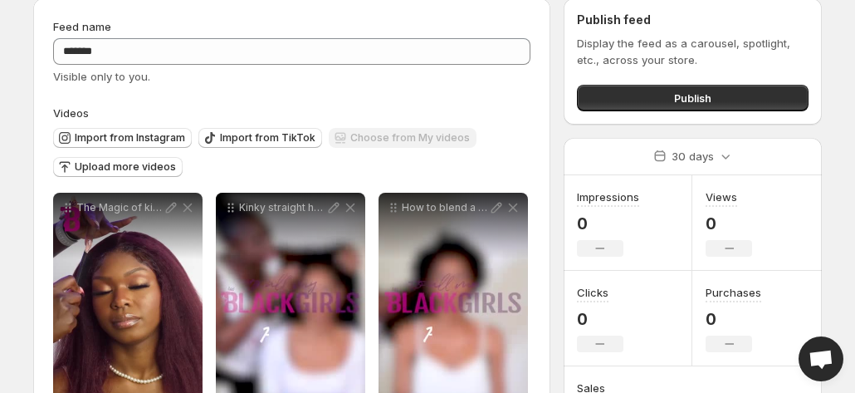 The height and width of the screenshot is (393, 855). What do you see at coordinates (693, 20) in the screenshot?
I see `h2: Publish feed` at bounding box center [693, 20].